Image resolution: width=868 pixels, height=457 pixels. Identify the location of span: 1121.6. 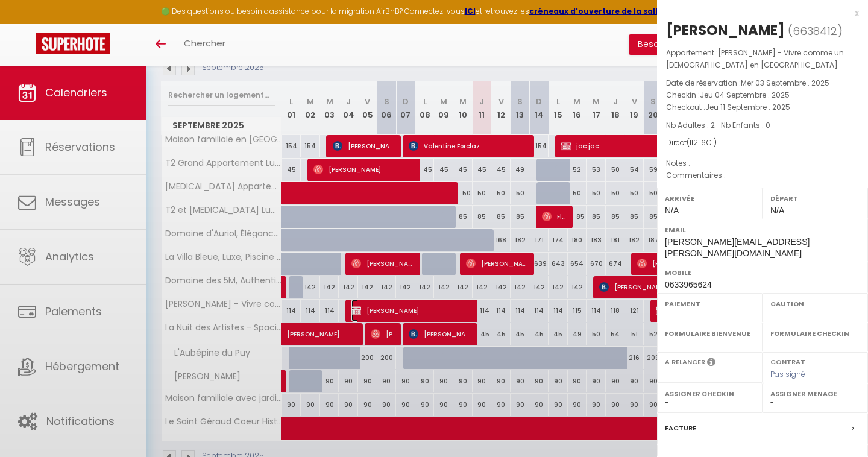
(698, 142).